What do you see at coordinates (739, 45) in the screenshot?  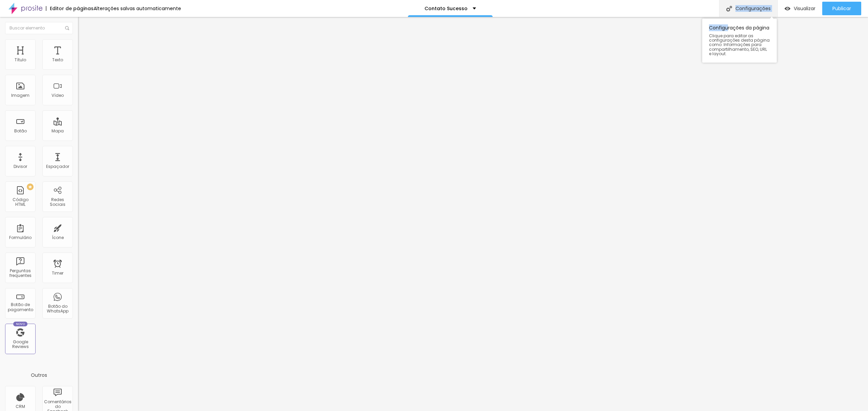 I see `span: Clique para editar as configurações desta página como: Informações para compartilhamento, SEO, UR...` at bounding box center [739, 45].